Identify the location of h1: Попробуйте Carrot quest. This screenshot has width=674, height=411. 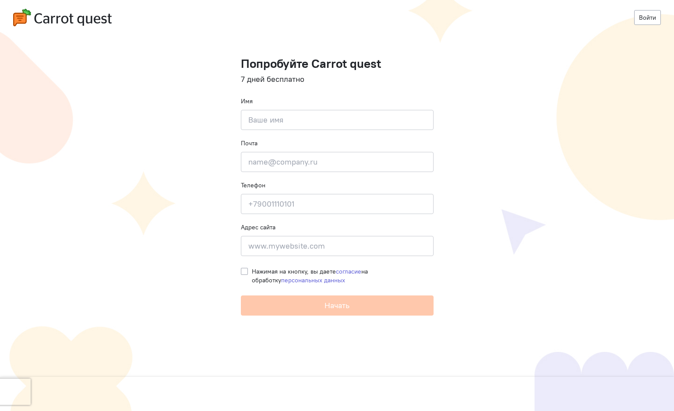
(337, 64).